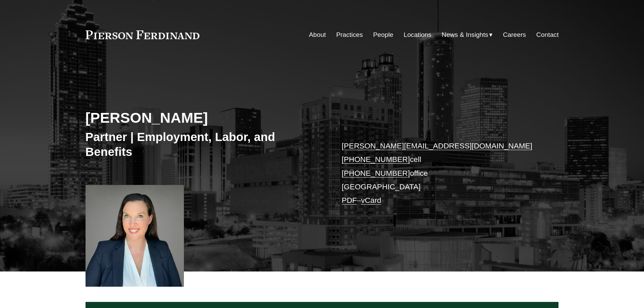  What do you see at coordinates (371, 200) in the screenshot?
I see `a: vCard` at bounding box center [371, 200].